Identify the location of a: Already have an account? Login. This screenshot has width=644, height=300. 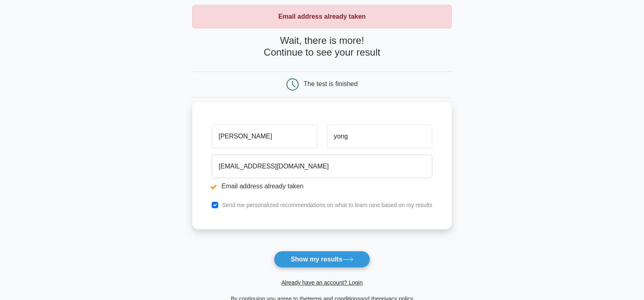
(322, 283).